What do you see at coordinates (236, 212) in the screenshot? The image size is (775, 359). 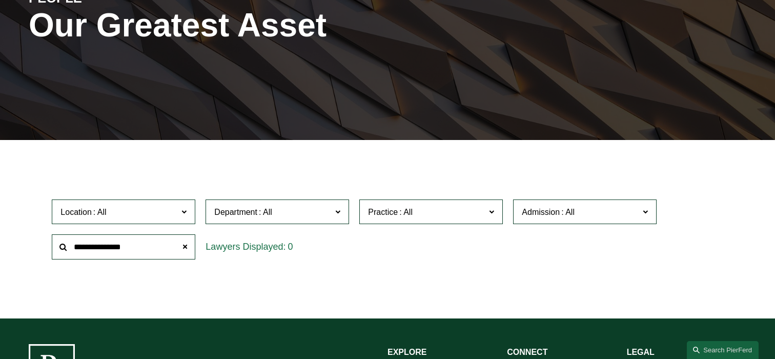 I see `span: Department` at bounding box center [236, 212].